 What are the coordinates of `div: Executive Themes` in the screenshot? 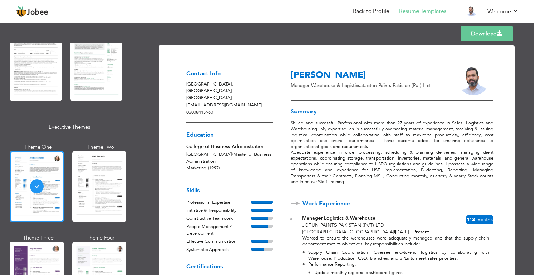 It's located at (69, 127).